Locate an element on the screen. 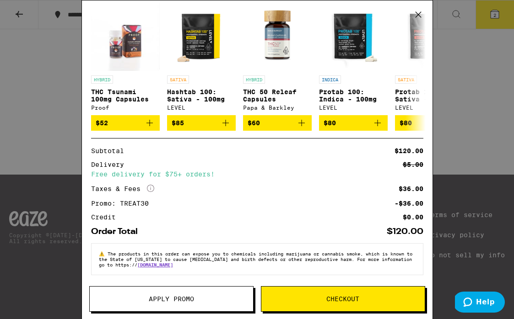 This screenshot has width=514, height=319. img: Proof - THC Tsunami 100mg Capsules is located at coordinates (125, 37).